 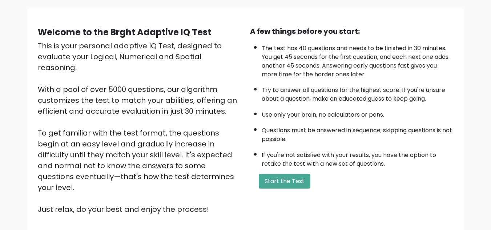 I want to click on li: If you're not satisfied with your results, you have the option to retake the test with a new set ..., so click(x=357, y=158).